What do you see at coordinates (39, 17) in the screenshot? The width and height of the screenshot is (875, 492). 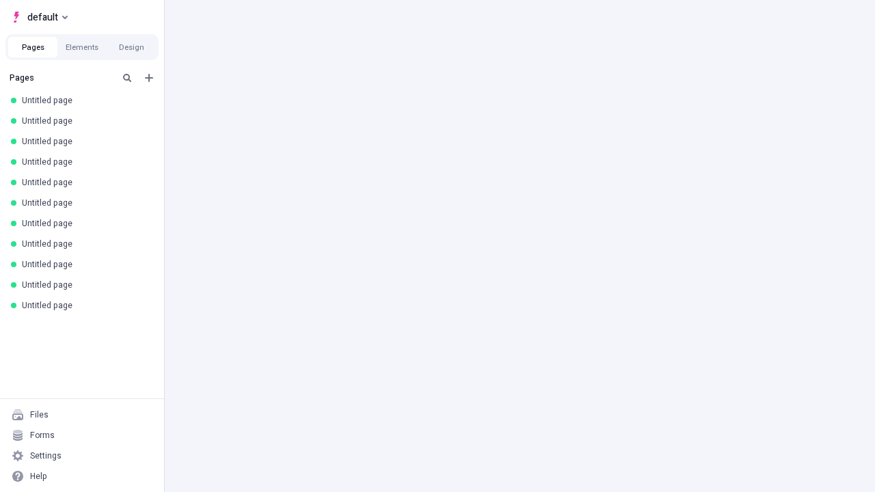 I see `button: Select site` at bounding box center [39, 17].